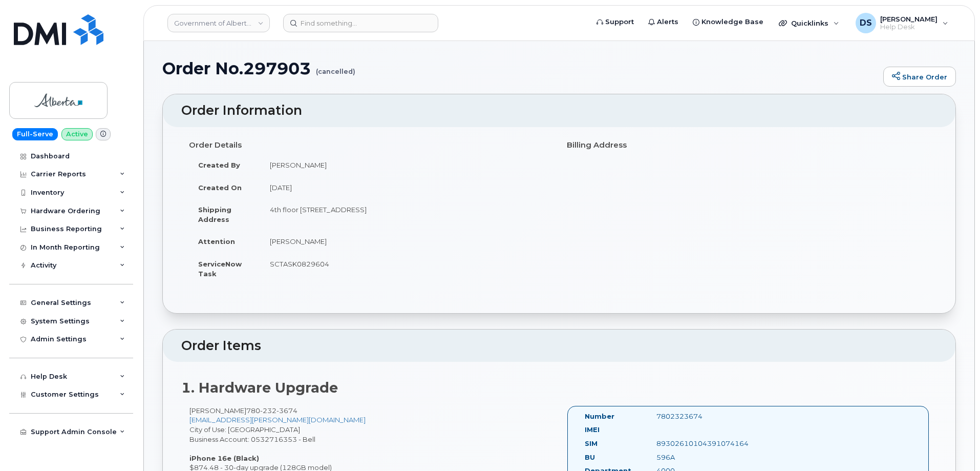  I want to click on span: 3674, so click(287, 410).